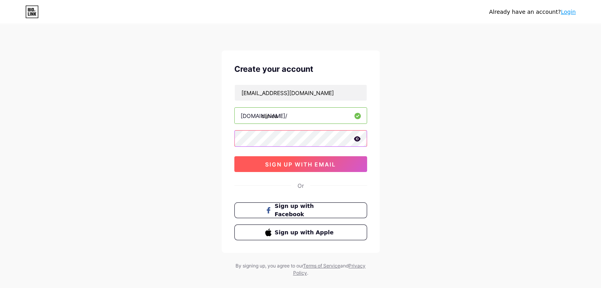 The height and width of the screenshot is (288, 601). What do you see at coordinates (322, 266) in the screenshot?
I see `a: Terms of Service` at bounding box center [322, 266].